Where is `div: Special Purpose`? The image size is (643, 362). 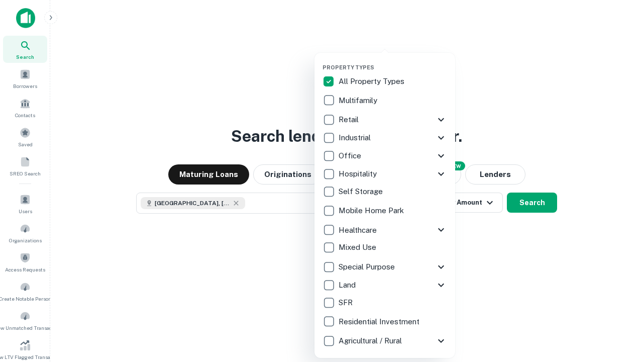 div: Special Purpose is located at coordinates (385, 267).